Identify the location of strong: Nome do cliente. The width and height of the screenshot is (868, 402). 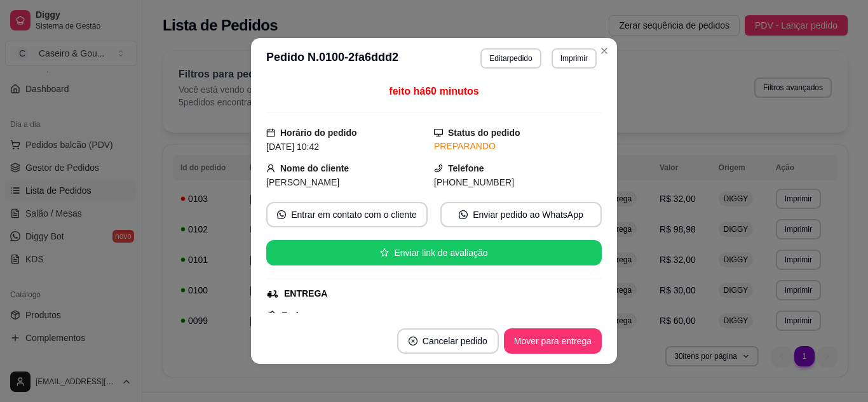
(314, 168).